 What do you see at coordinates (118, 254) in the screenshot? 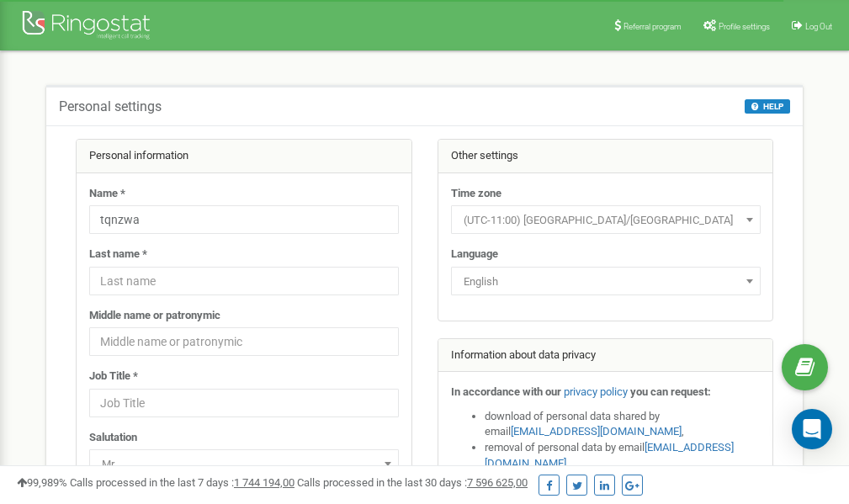
I see `label: Last name *` at bounding box center [118, 254].